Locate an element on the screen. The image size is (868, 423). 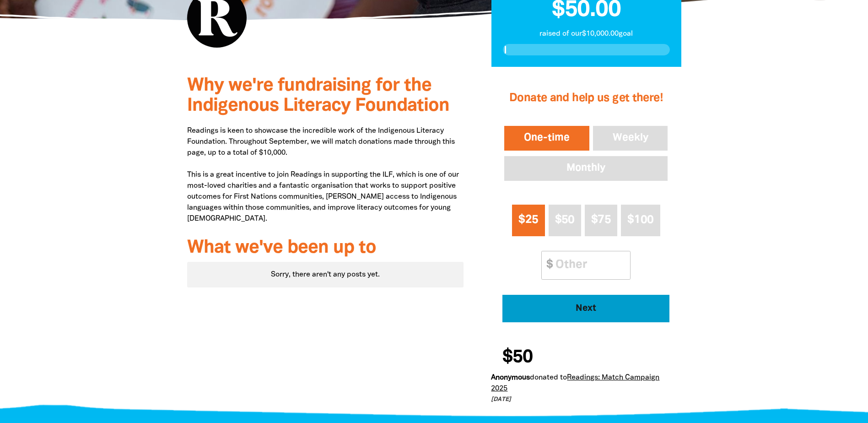
span: Why we're fundraising for the Indigenous Literacy Foundation is located at coordinates (318, 95).